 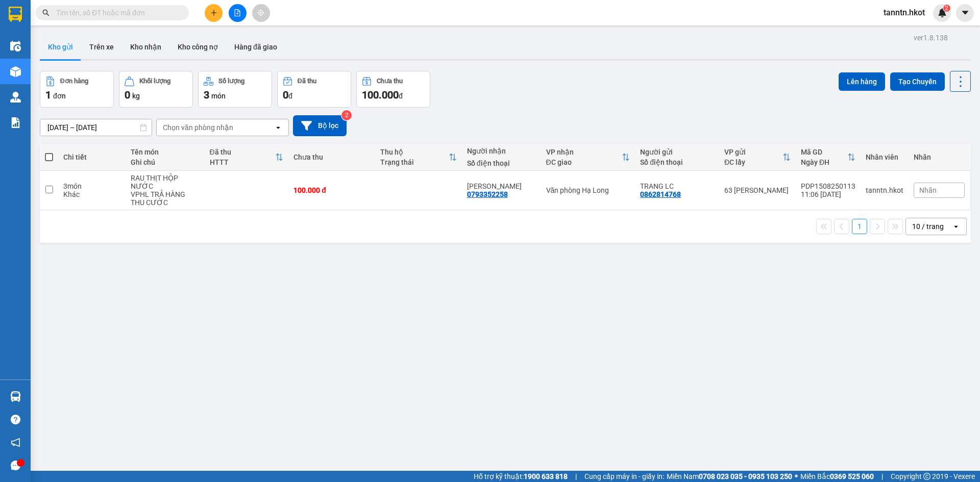 What do you see at coordinates (165, 162) in the screenshot?
I see `div: Ghi chú` at bounding box center [165, 162].